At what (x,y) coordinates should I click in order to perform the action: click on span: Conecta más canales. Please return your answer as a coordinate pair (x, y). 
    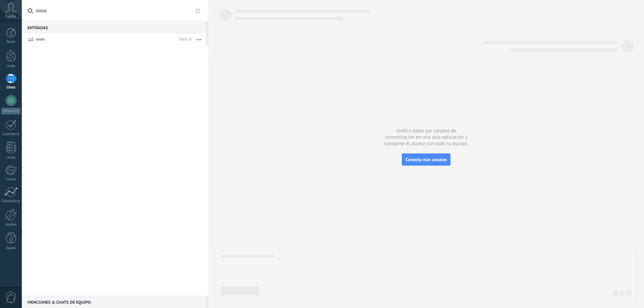
    Looking at the image, I should click on (427, 160).